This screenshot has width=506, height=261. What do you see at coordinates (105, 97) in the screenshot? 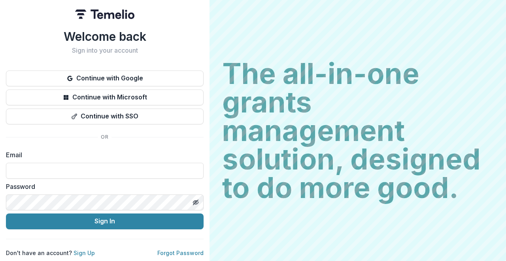
I see `button: Continue with Microsoft` at bounding box center [105, 97].